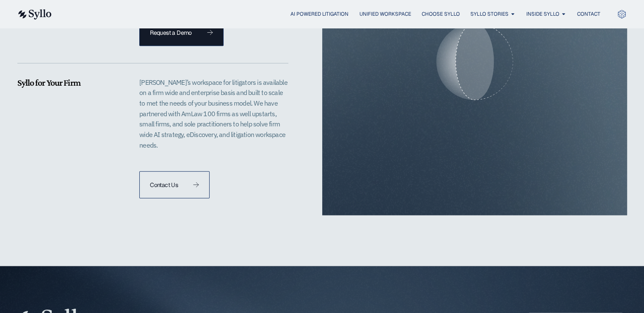 The height and width of the screenshot is (313, 644). Describe the element at coordinates (319, 14) in the screenshot. I see `span: AI Powered Litigation` at that location.